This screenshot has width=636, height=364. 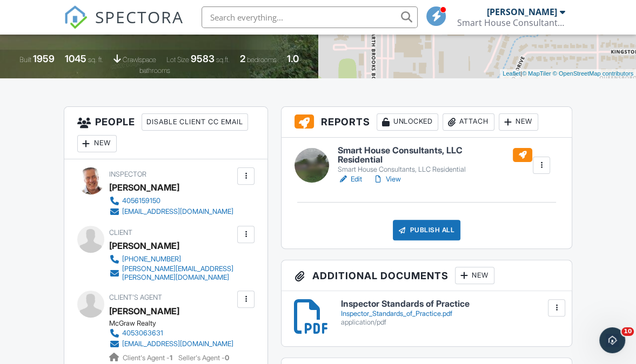 What do you see at coordinates (171, 333) in the screenshot?
I see `a: 4053063631` at bounding box center [171, 333].